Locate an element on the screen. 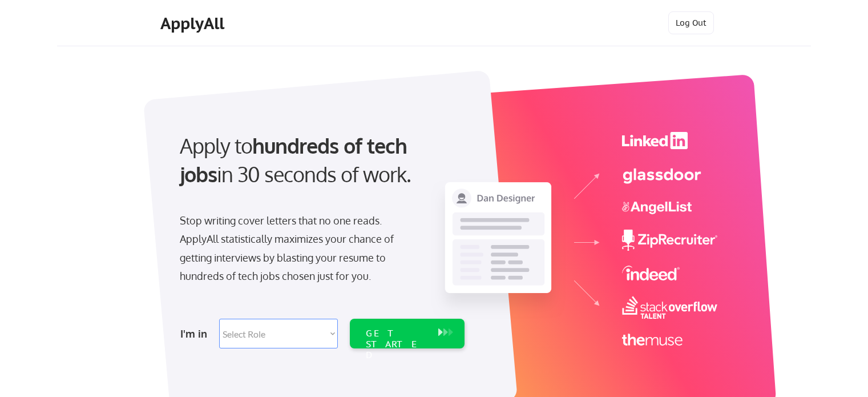 The image size is (868, 397). div: GET STARTED is located at coordinates (396, 345).